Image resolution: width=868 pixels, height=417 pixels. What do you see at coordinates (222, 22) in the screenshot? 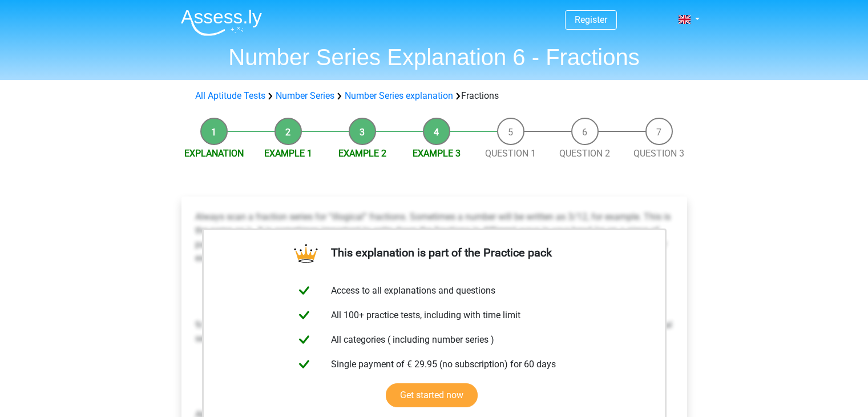
I see `img: Assessly` at bounding box center [222, 22].